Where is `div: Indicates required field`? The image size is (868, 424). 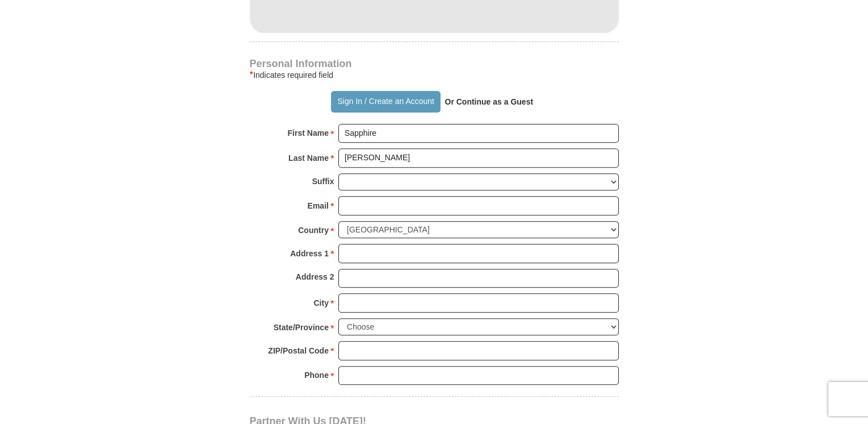
div: Indicates required field is located at coordinates (435, 75).